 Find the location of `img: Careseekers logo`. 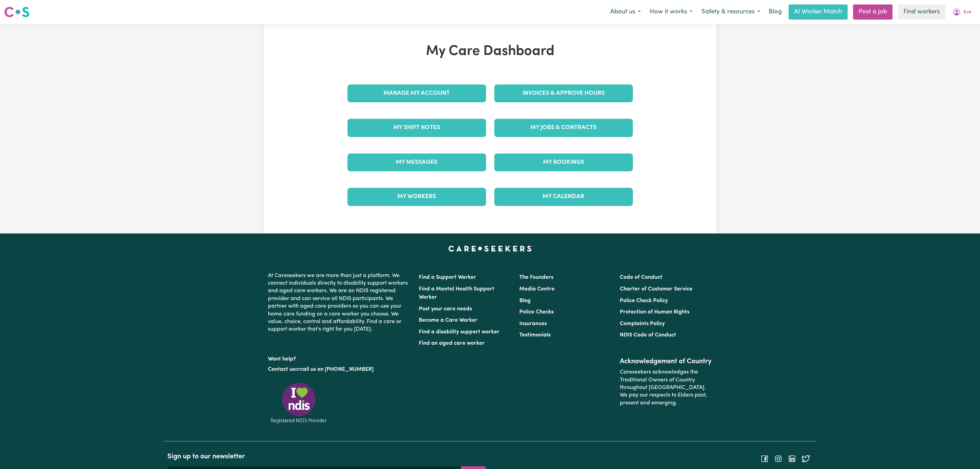

img: Careseekers logo is located at coordinates (17, 12).